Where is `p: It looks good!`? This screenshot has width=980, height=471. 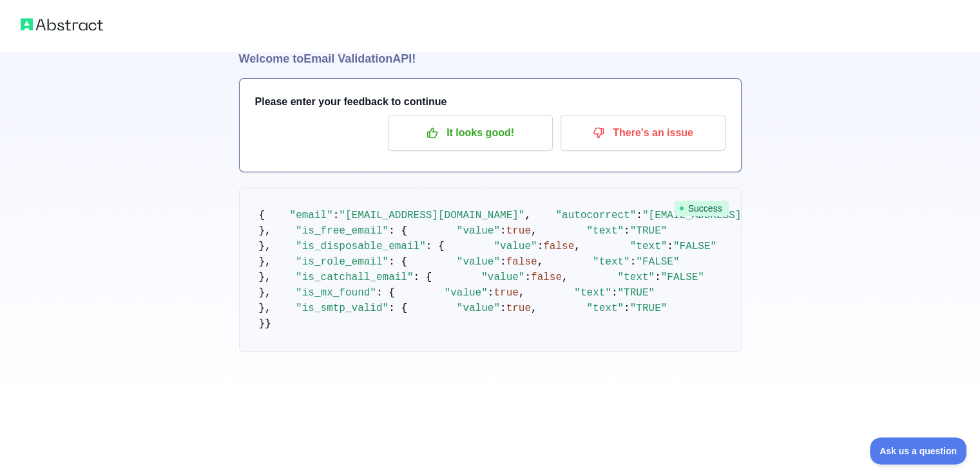 p: It looks good! is located at coordinates (471, 133).